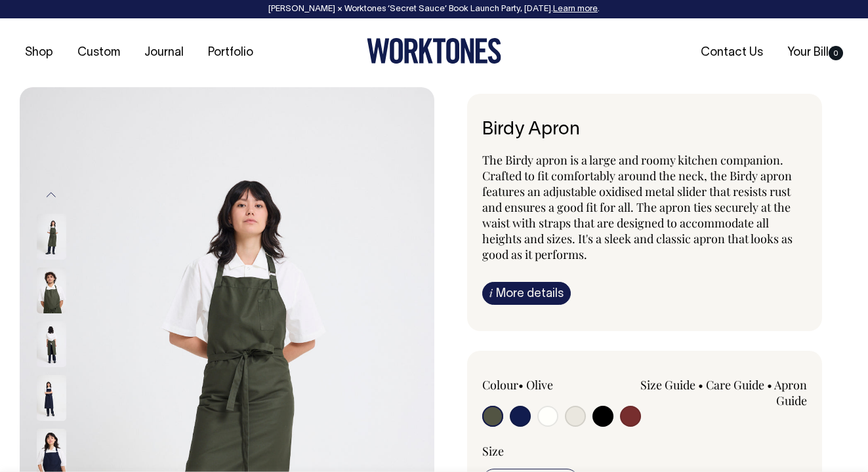  I want to click on h1: Birdy Apron, so click(645, 130).